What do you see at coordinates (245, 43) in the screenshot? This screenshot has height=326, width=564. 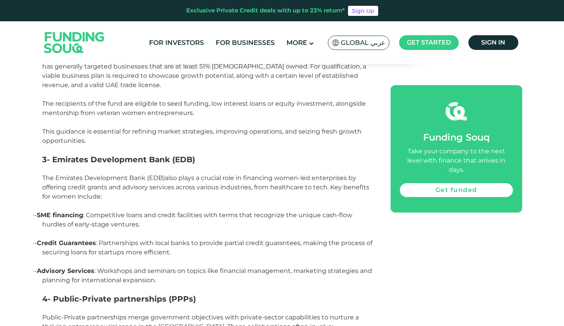 I see `a: For Businesses` at bounding box center [245, 43].